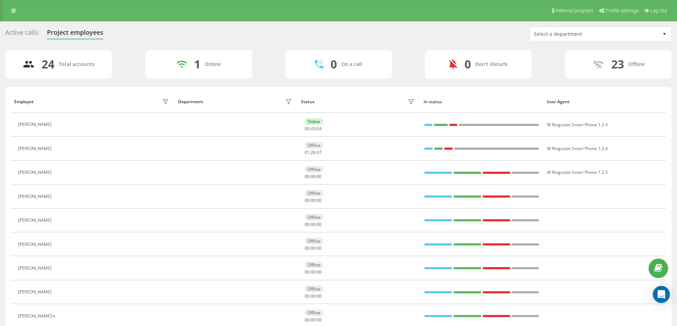  Describe the element at coordinates (313, 129) in the screenshot. I see `span: 43` at that location.